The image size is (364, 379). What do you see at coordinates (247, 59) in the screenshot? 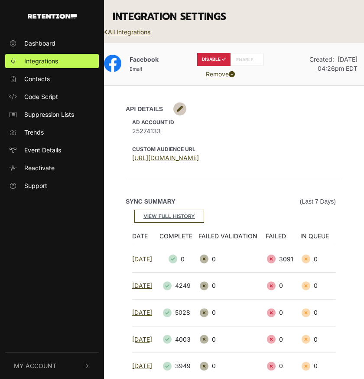
I see `label: ENABLE` at bounding box center [247, 59].